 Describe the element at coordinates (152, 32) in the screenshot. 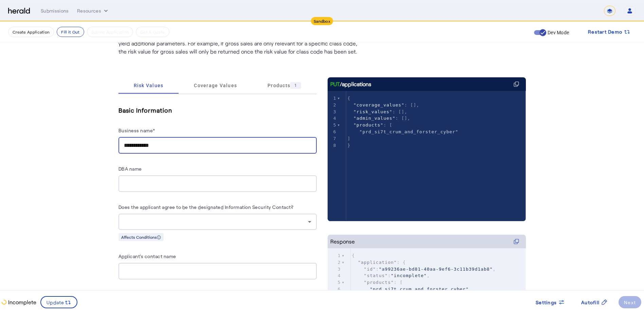

I see `button: Get A Quote` at that location.